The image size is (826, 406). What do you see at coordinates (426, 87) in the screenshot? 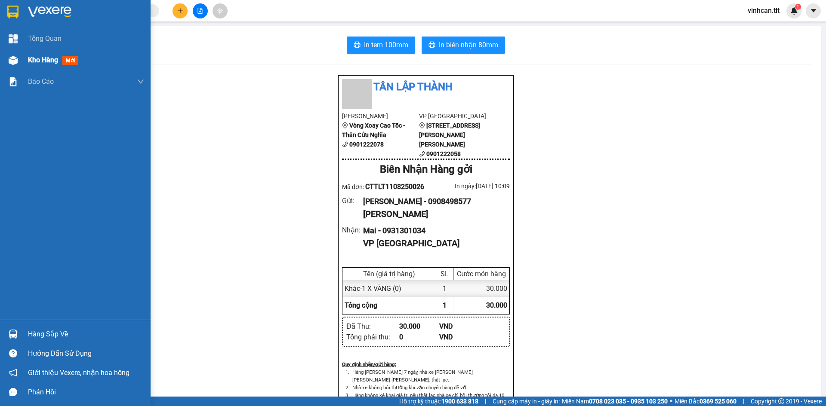
I see `li: Tân Lập Thành` at bounding box center [426, 87].